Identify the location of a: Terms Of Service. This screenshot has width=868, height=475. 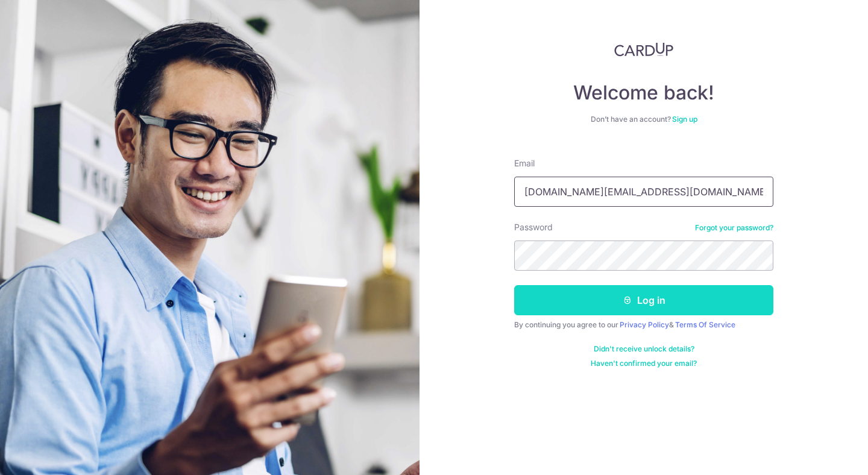
(705, 324).